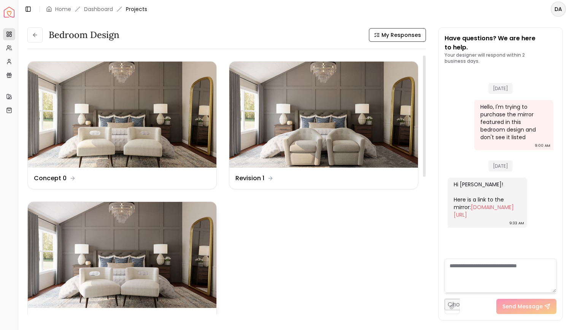 Image resolution: width=572 pixels, height=330 pixels. I want to click on img: Concept 0, so click(122, 114).